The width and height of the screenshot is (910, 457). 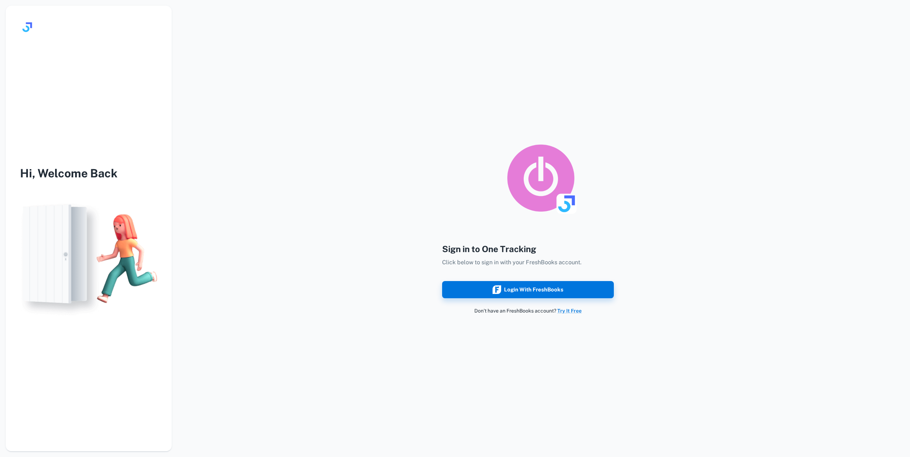 I want to click on h3: Hi, Welcome Back, so click(x=89, y=173).